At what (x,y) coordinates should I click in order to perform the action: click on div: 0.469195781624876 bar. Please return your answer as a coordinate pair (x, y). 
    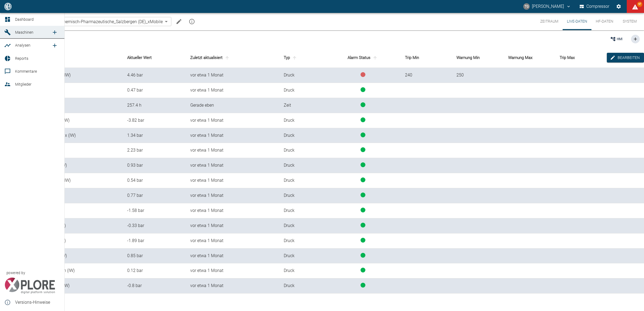
    Looking at the image, I should click on (154, 90).